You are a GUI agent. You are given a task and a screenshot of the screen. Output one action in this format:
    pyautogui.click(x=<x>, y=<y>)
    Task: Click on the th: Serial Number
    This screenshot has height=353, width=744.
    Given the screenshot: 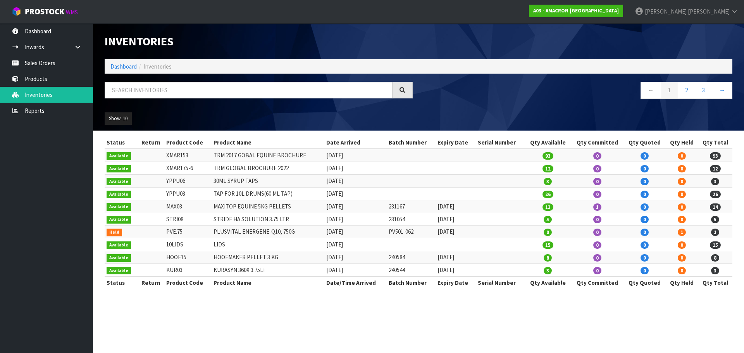 What is the action you would take?
    pyautogui.click(x=501, y=283)
    